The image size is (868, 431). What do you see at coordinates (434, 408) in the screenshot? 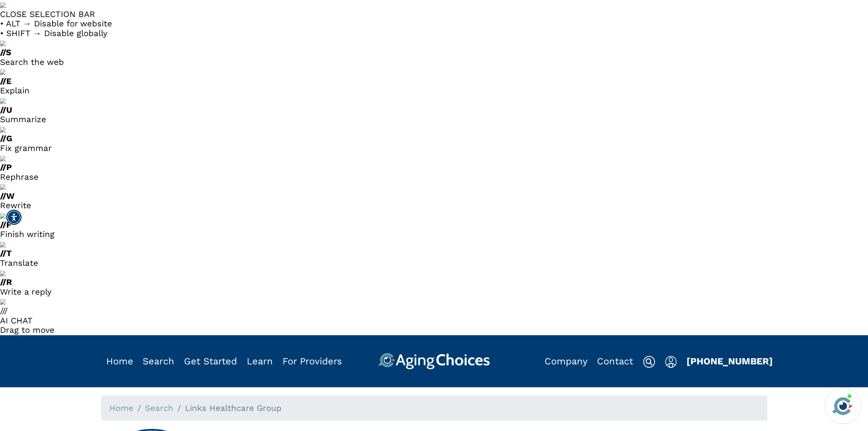
I see `nav: breadcrumb` at bounding box center [434, 408].